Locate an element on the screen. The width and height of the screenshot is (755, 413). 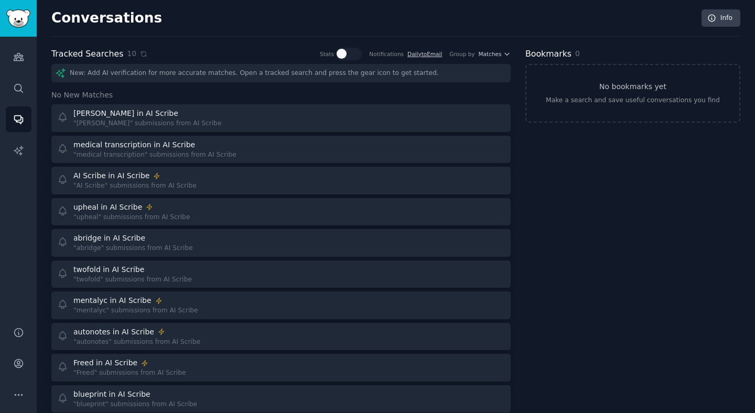
a: Freed in AI Scribe"Freed" submissions from AI Scribe is located at coordinates (281, 368).